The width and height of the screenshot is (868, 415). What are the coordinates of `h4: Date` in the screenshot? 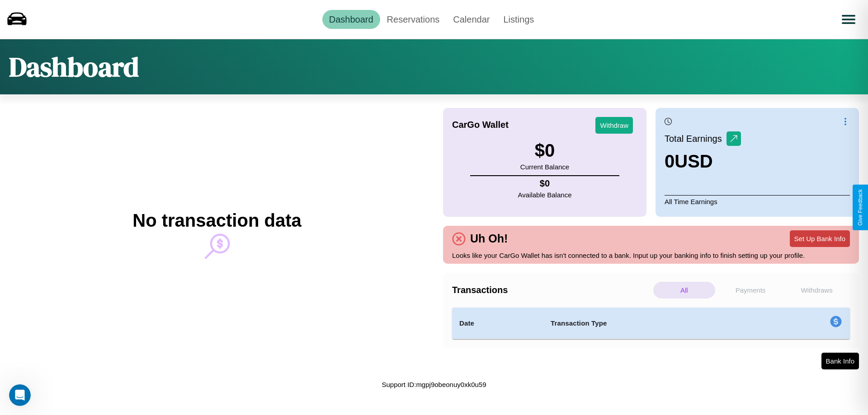 It's located at (498, 323).